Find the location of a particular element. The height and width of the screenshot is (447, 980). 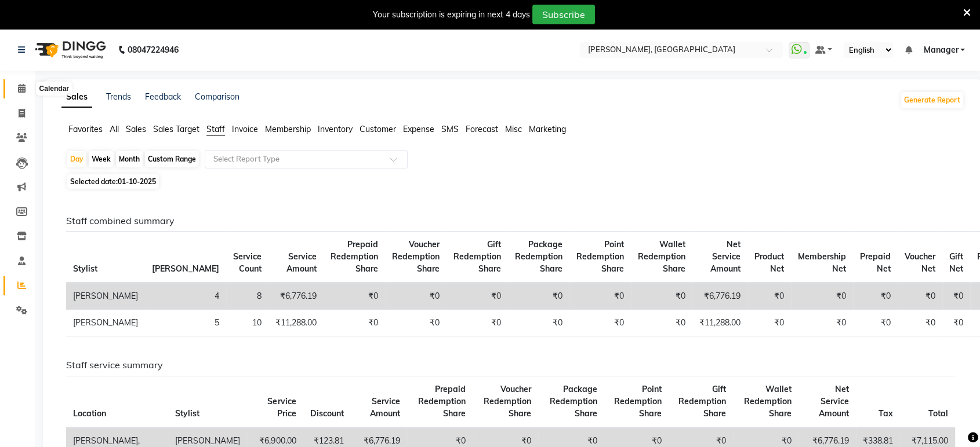

span: Favorites is located at coordinates (85, 129).